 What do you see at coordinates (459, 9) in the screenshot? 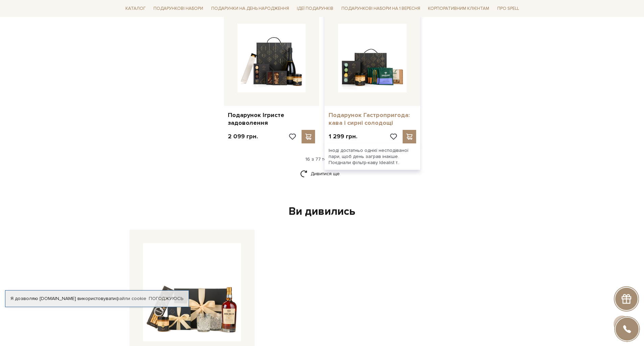
I see `a: Корпоративним клієнтам` at bounding box center [459, 9].